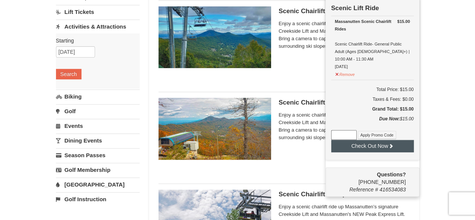  What do you see at coordinates (404, 21) in the screenshot?
I see `strong: $15.00` at bounding box center [404, 21].